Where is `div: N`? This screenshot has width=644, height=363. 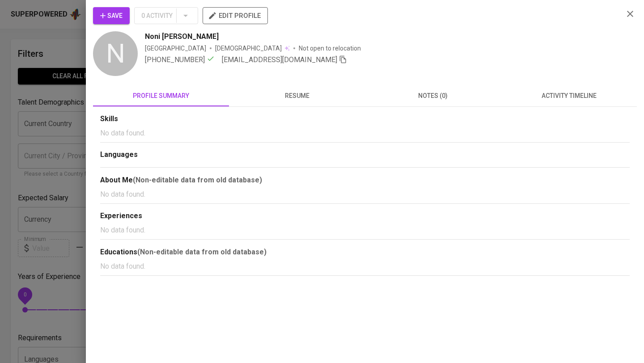
div: N is located at coordinates (115, 54).